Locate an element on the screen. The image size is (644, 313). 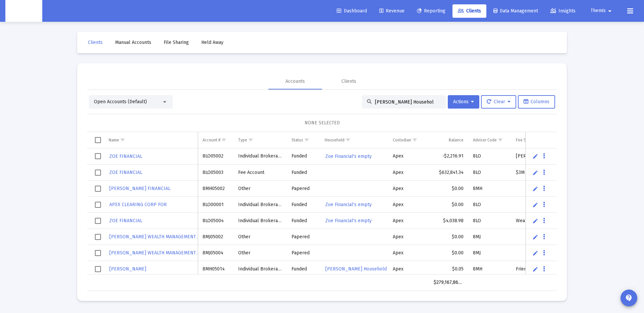
span: Zoe Financial's empty is located at coordinates (349, 156).